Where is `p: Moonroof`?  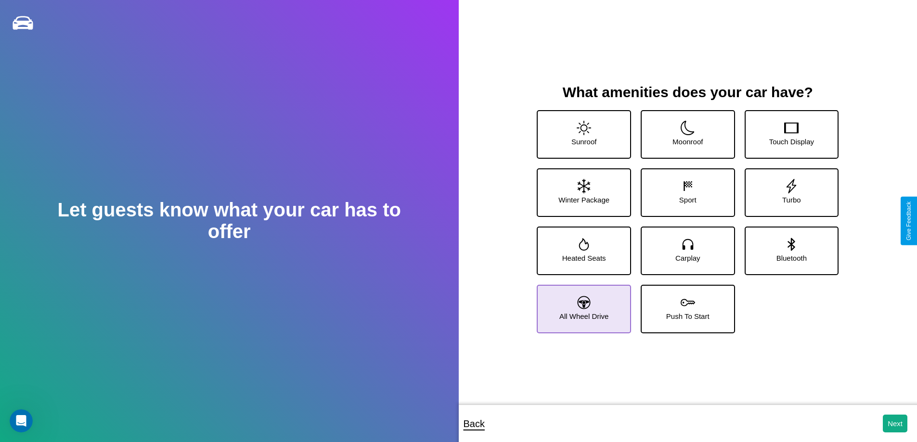
p: Moonroof is located at coordinates (687, 142).